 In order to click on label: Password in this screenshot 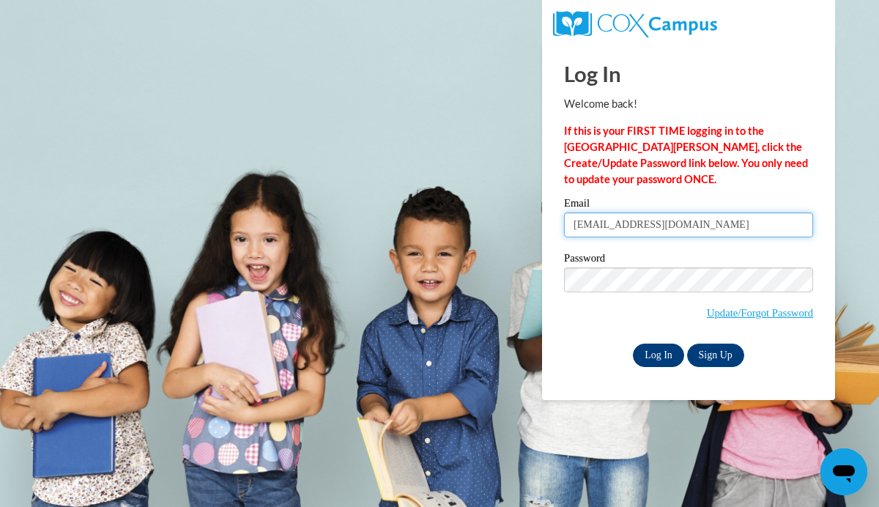, I will do `click(688, 260)`.